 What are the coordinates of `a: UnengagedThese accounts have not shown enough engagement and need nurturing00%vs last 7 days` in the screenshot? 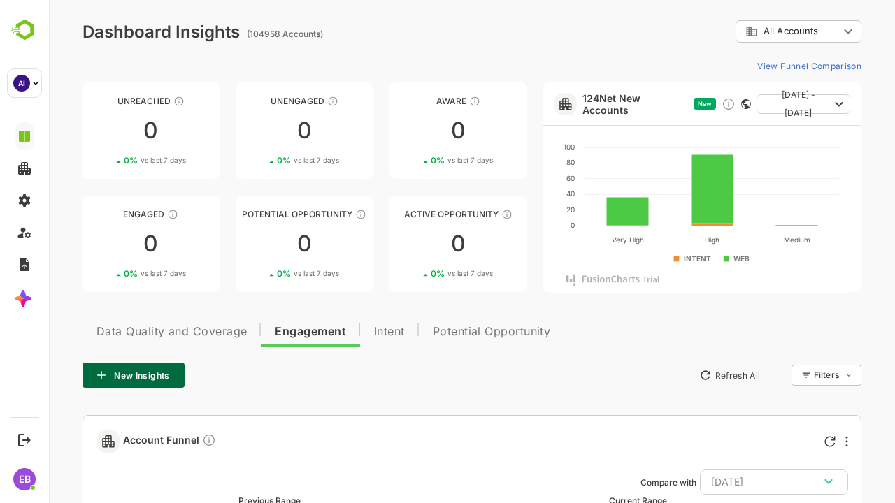 It's located at (256, 131).